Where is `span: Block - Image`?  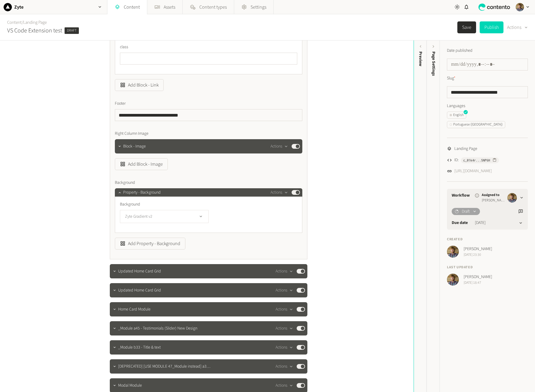 span: Block - Image is located at coordinates (135, 146).